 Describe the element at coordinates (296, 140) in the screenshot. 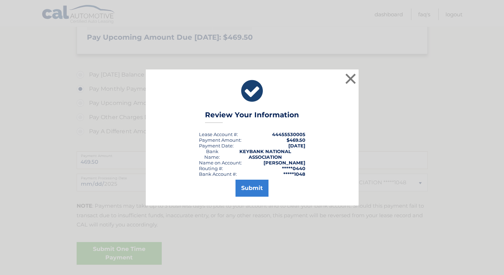

I see `span: $469.50` at that location.